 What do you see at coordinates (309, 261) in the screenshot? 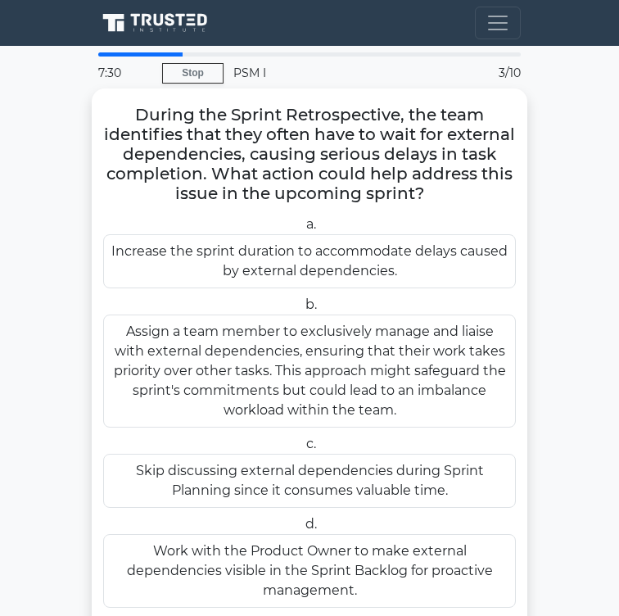
I see `div: Increase the sprint duration to accommodate delays caused by external dependencies.` at bounding box center [309, 261].